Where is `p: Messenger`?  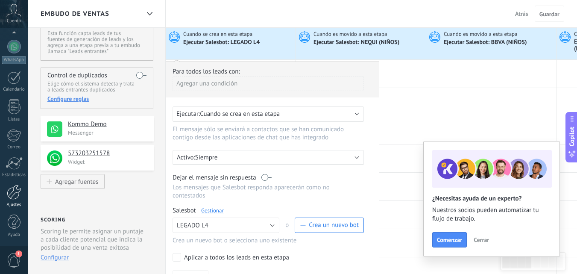 p: Messenger is located at coordinates (109, 132).